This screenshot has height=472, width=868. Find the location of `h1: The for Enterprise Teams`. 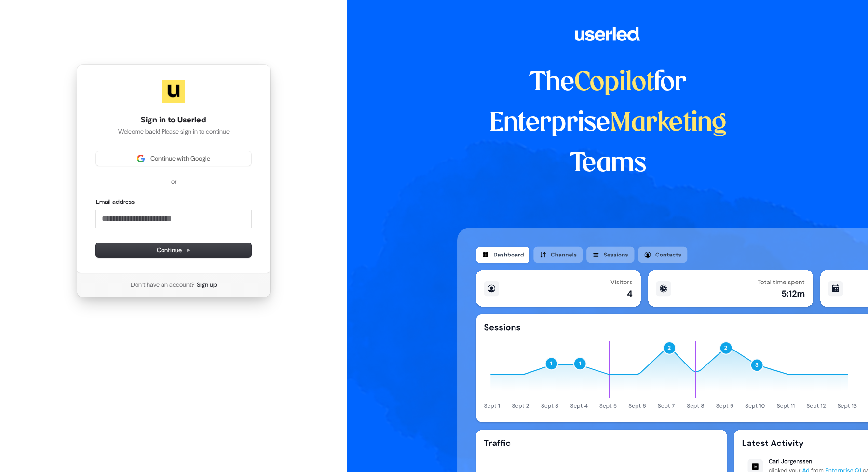

h1: The for Enterprise Teams is located at coordinates (608, 123).